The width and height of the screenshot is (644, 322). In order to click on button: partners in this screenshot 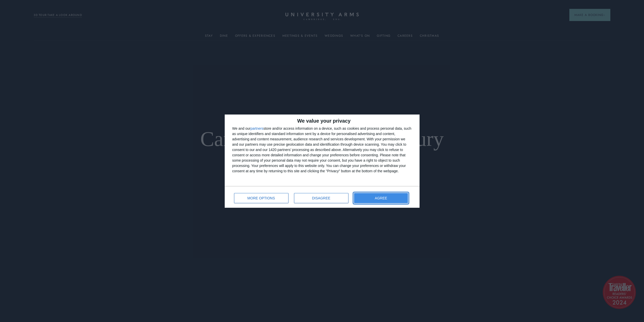, I will do `click(257, 128)`.